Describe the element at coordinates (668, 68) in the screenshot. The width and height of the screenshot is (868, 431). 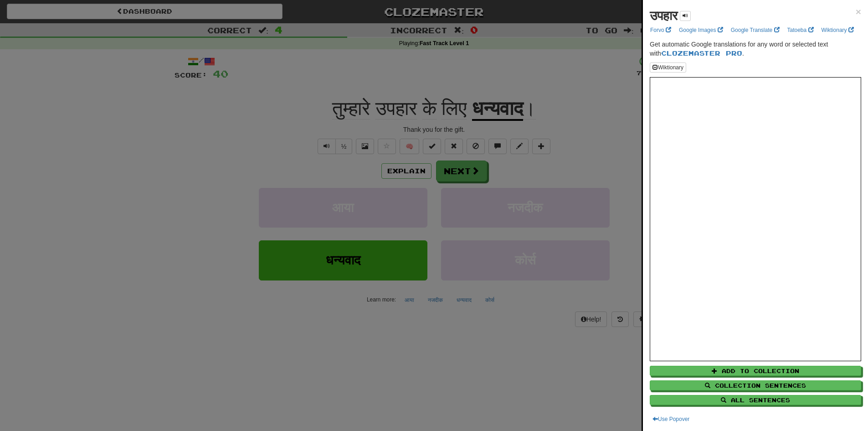
I see `button: Wiktionary` at that location.